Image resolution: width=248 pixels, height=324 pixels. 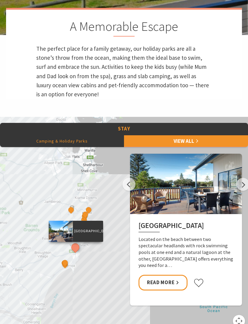 I want to click on a: View All, so click(x=186, y=141).